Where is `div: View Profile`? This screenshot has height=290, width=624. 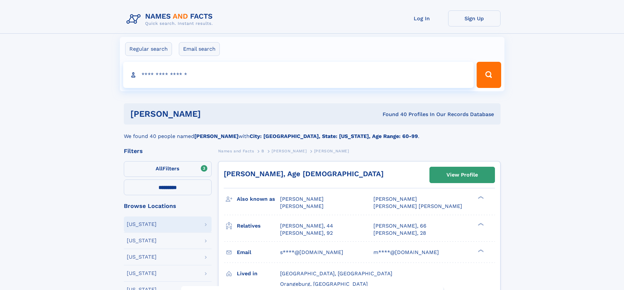
div: View Profile is located at coordinates (462, 175).